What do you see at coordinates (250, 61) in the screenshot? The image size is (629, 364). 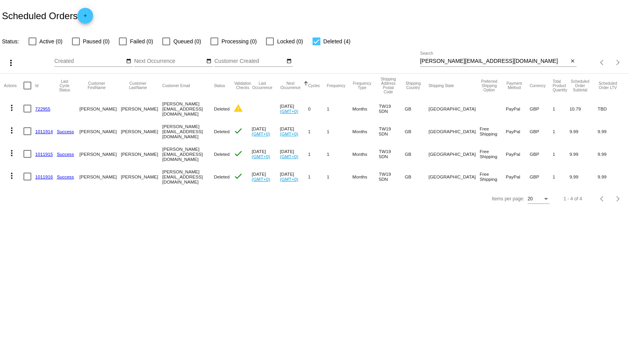 I see `input: Customer Created` at bounding box center [250, 61].